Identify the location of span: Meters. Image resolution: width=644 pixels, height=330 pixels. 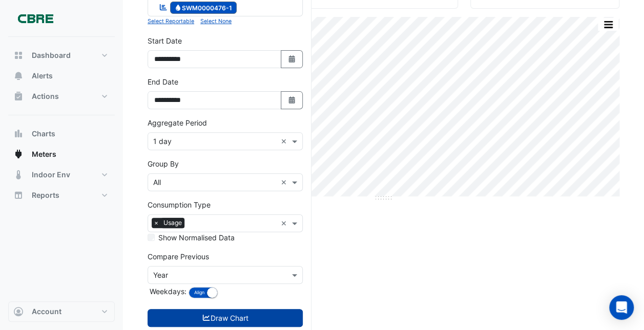
(44, 154).